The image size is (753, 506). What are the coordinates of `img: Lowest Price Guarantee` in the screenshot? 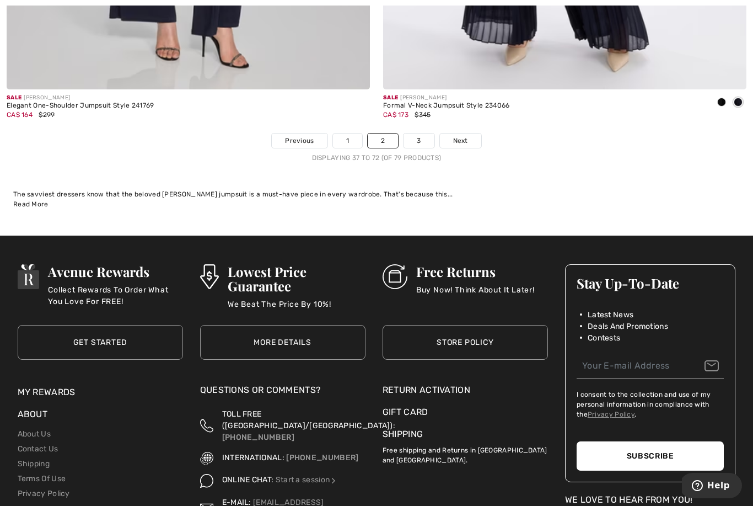 It's located at (210, 276).